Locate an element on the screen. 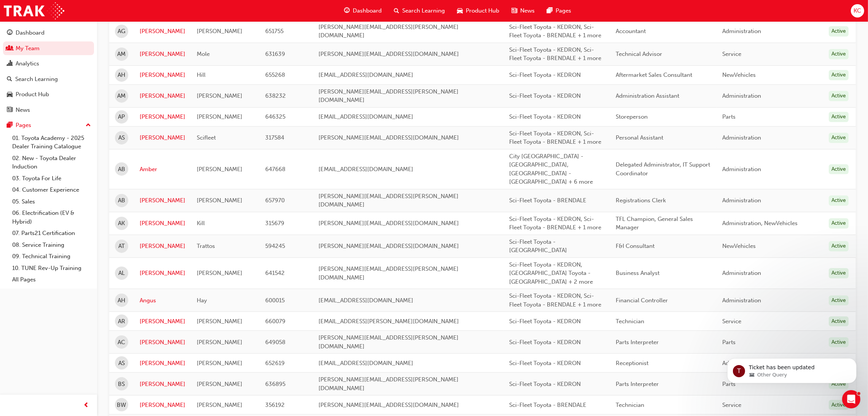  a: car-iconProduct Hub is located at coordinates (478, 10).